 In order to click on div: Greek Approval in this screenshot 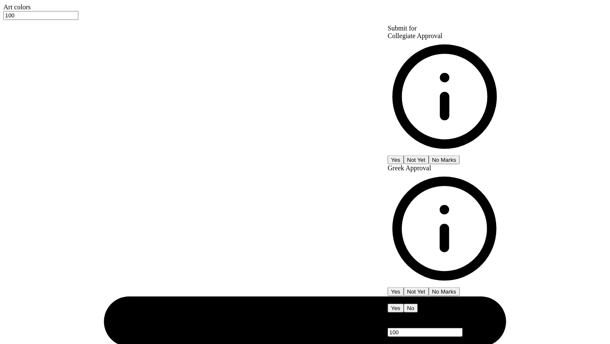, I will do `click(444, 225)`.